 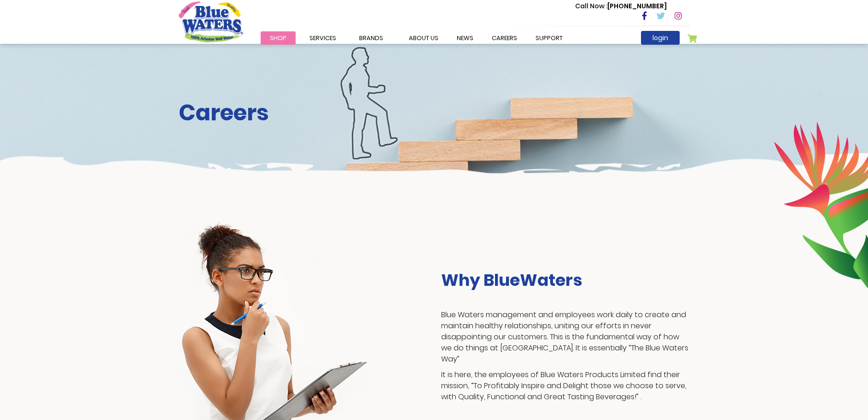 What do you see at coordinates (565, 386) in the screenshot?
I see `p: It is here, the employees of Blue Waters Products Limited find their mission, “To Profitably Insp...` at bounding box center [565, 386].